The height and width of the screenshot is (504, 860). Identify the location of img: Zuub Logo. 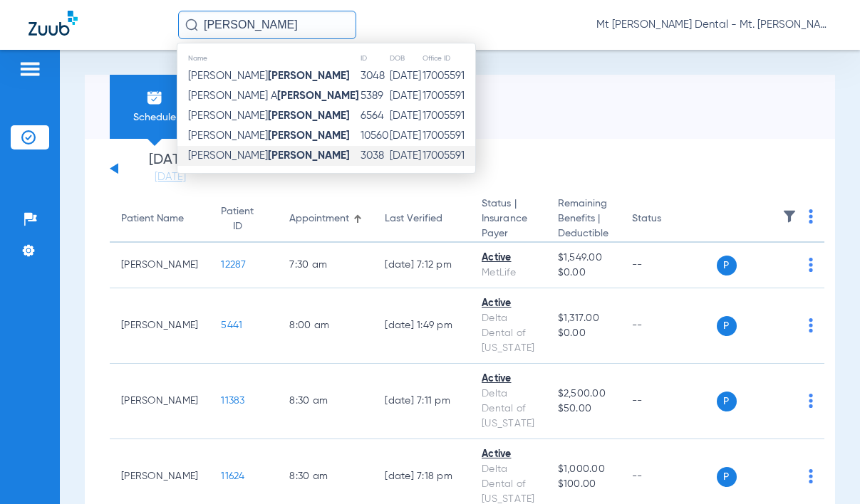
(53, 23).